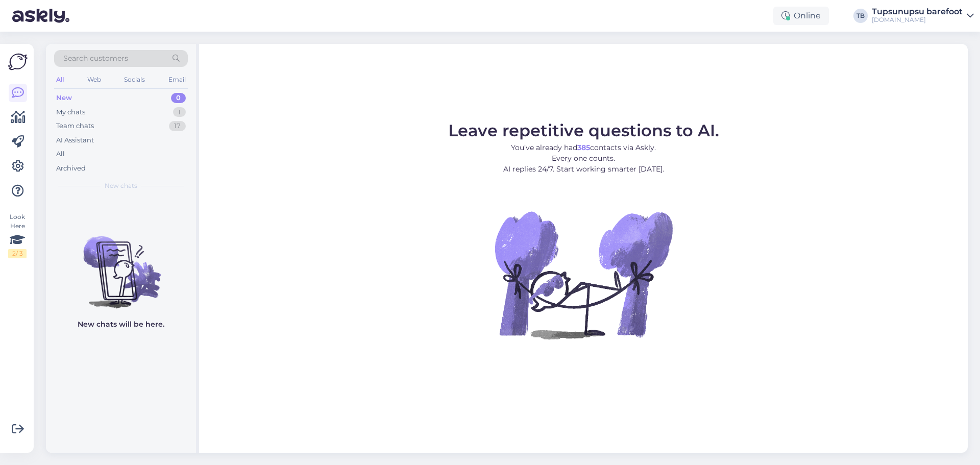 The height and width of the screenshot is (465, 980). I want to click on p: You’ve already had contacts via Askly. Every one counts. AI replies 24/7. Start working smarter [..., so click(583, 158).